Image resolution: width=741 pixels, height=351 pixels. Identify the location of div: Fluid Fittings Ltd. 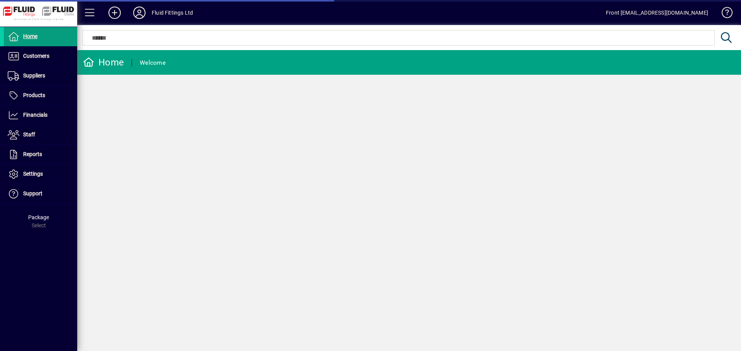
(172, 13).